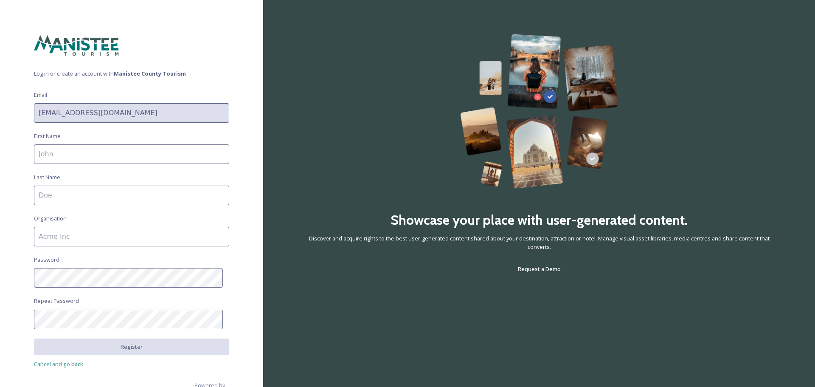  Describe the element at coordinates (47, 136) in the screenshot. I see `span: First Name` at that location.